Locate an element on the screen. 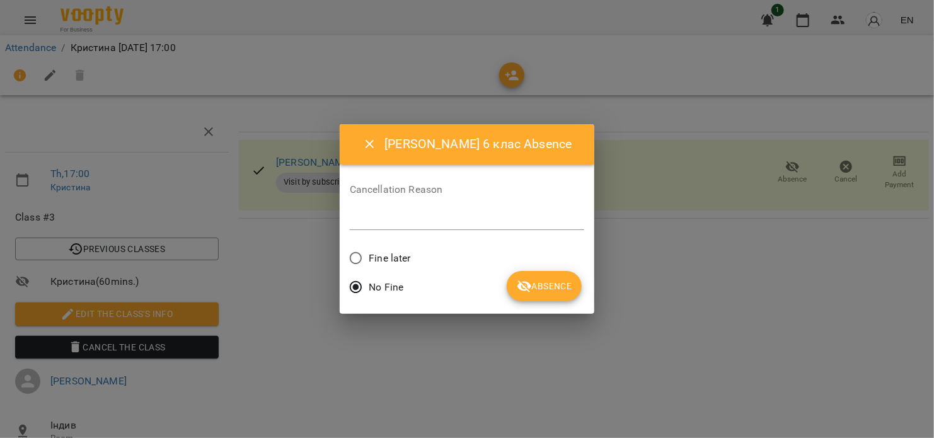 This screenshot has width=934, height=438. button: Close is located at coordinates (370, 144).